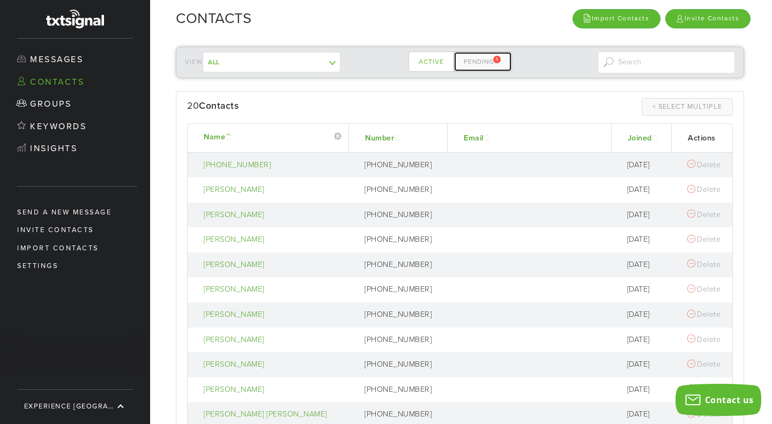  Describe the element at coordinates (431, 62) in the screenshot. I see `a: Active` at that location.